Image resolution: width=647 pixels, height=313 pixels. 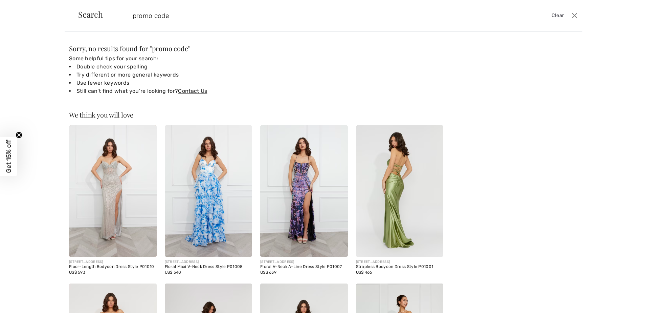 What do you see at coordinates (208, 267) in the screenshot?
I see `div: Floral Maxi V-Neck Dress Style P01008` at bounding box center [208, 267].